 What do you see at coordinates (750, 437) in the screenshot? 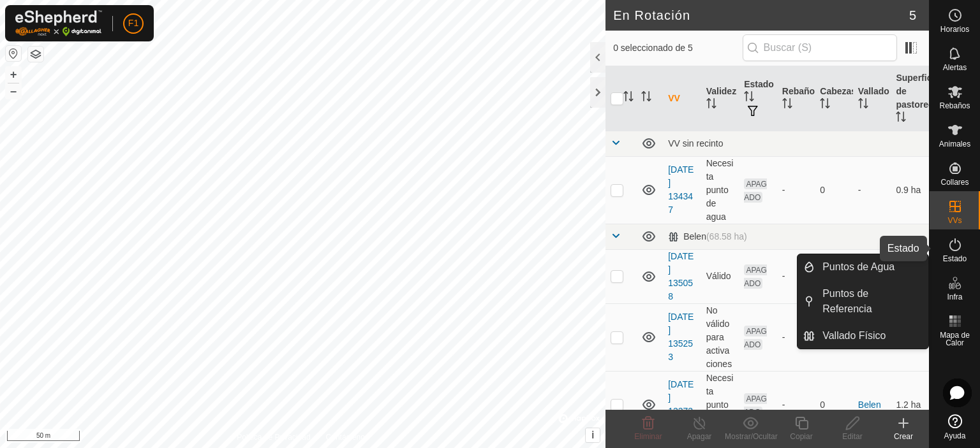
I see `div: Mostrar/Ocultar` at bounding box center [750, 437].